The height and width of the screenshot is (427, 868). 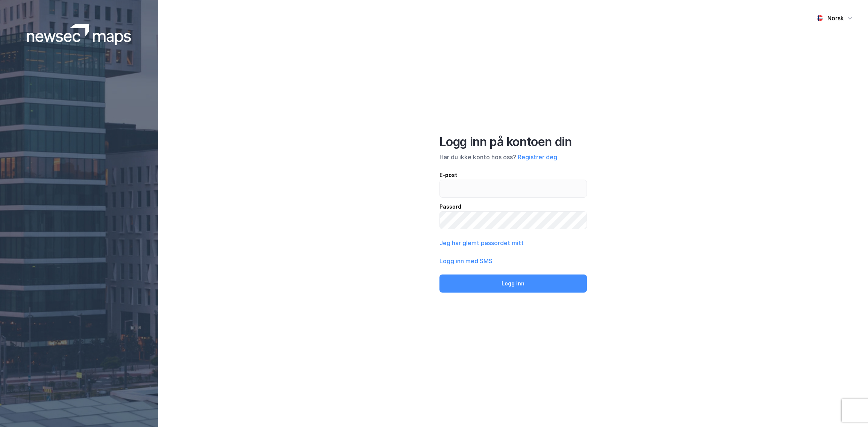 I want to click on button: Registrer deg, so click(x=537, y=157).